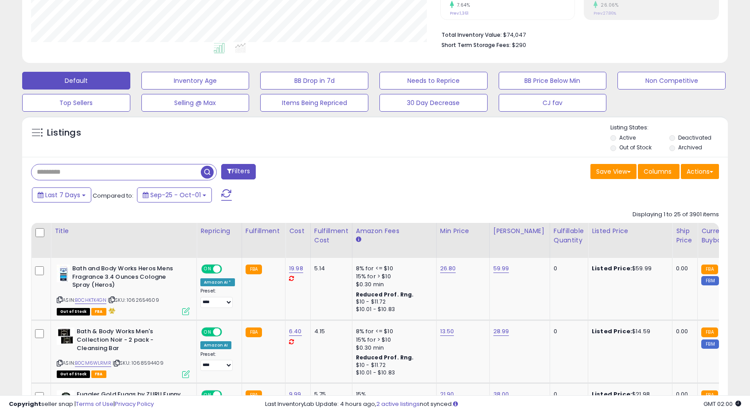 This screenshot has width=750, height=413. What do you see at coordinates (434, 81) in the screenshot?
I see `button: Needs to Reprice` at bounding box center [434, 81].